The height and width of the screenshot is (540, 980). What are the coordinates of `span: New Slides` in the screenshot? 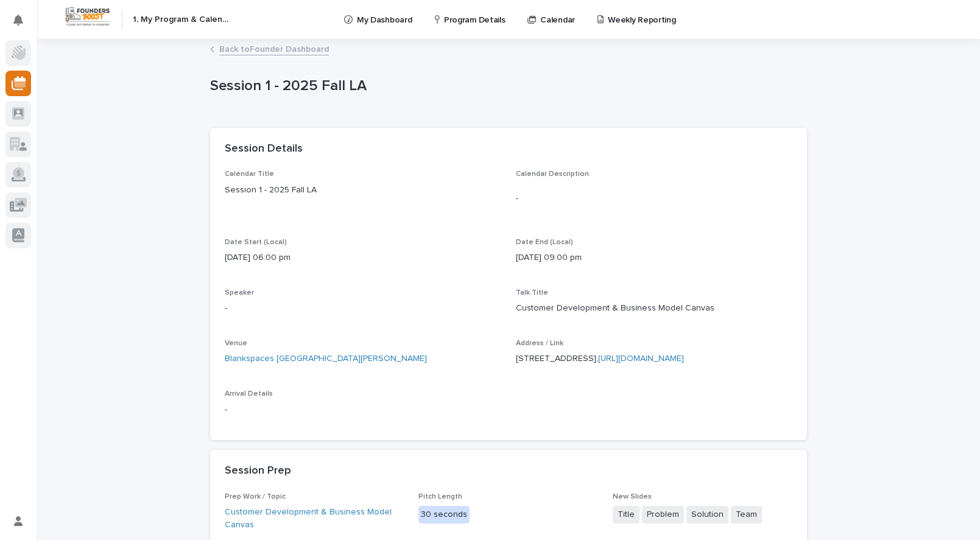 It's located at (632, 497).